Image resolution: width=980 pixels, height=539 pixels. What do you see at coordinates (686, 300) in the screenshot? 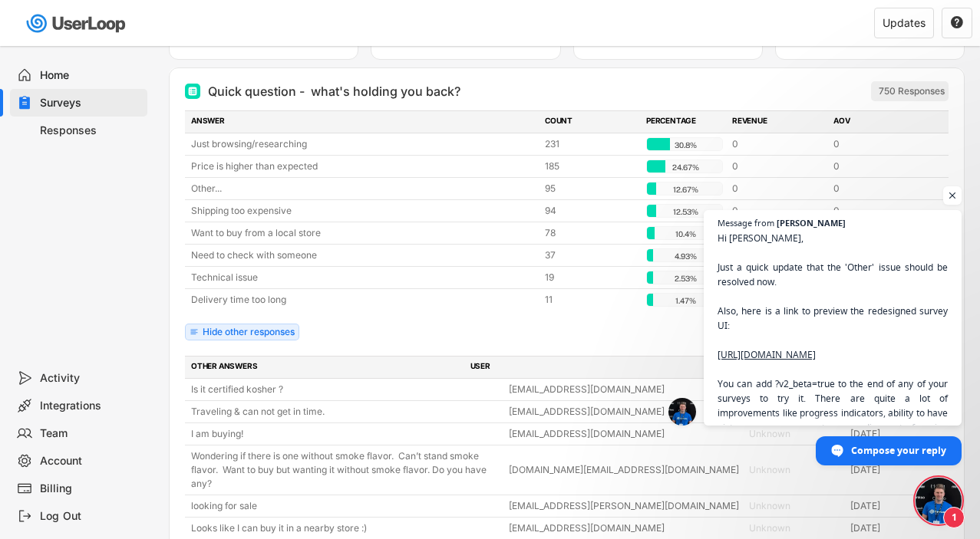
I see `div: 1.47%` at bounding box center [686, 300].